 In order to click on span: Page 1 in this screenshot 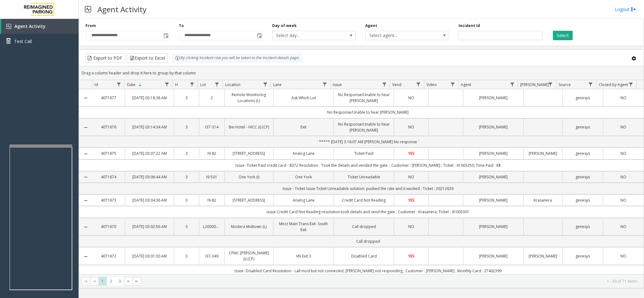, I will do `click(102, 281)`.